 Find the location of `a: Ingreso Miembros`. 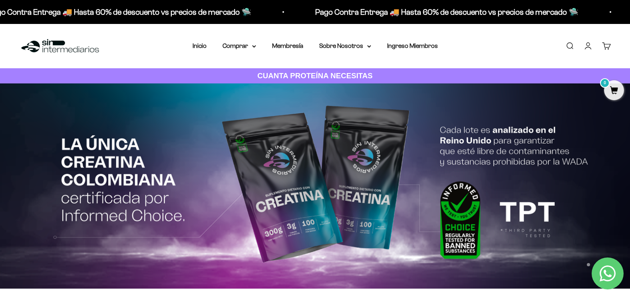

a: Ingreso Miembros is located at coordinates (412, 46).